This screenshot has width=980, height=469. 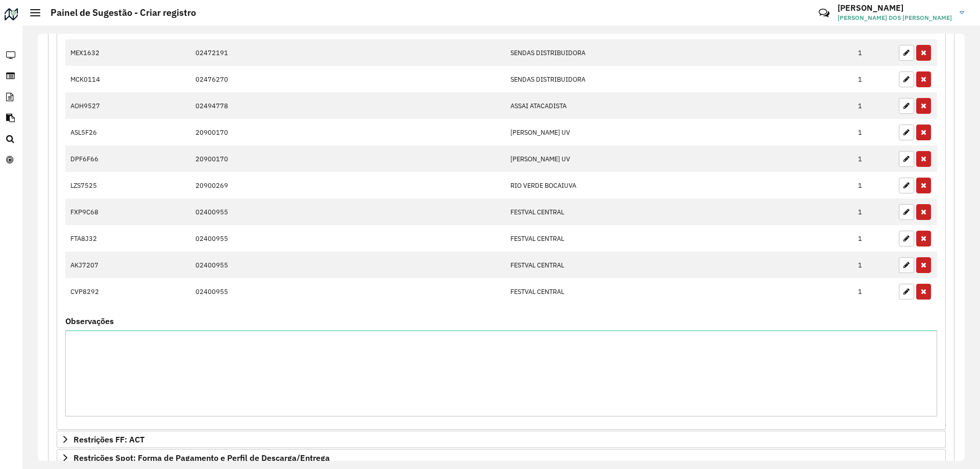 What do you see at coordinates (128, 53) in the screenshot?
I see `td: MEX1632` at bounding box center [128, 53].